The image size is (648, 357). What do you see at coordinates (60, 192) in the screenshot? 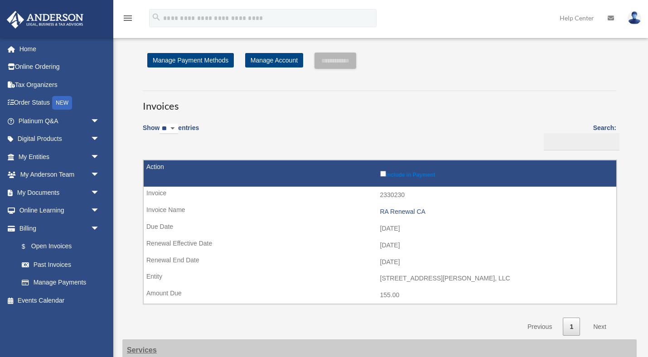
I see `a: My Documentsarrow_drop_down` at bounding box center [60, 192].